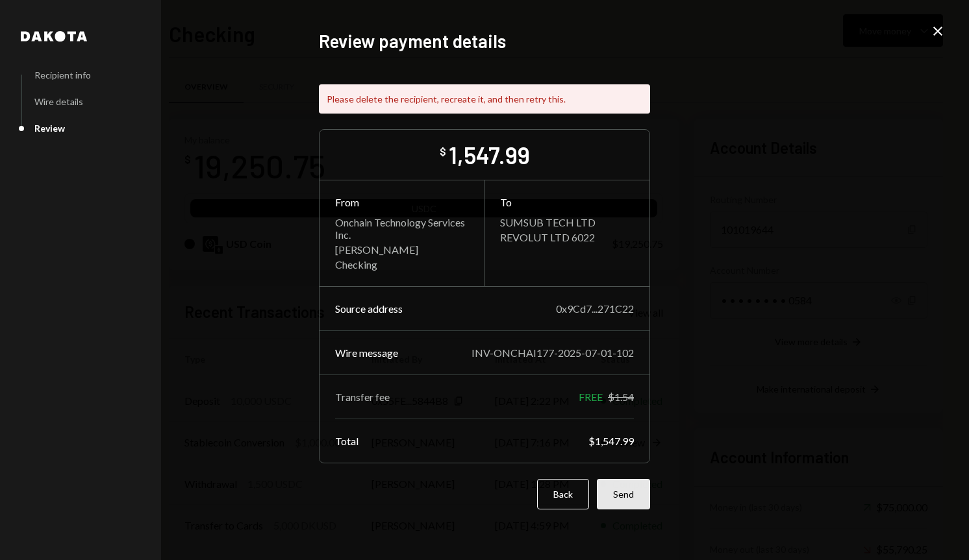 The width and height of the screenshot is (969, 560). Describe the element at coordinates (489, 154) in the screenshot. I see `div: 1,547.99` at that location.